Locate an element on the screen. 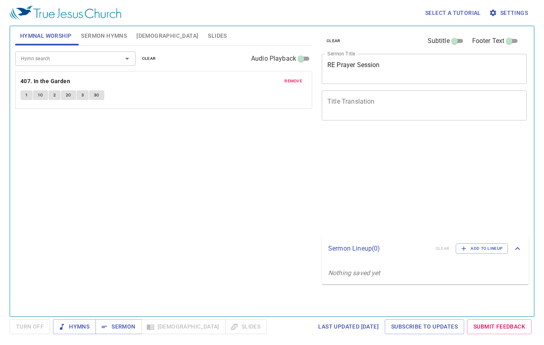 This screenshot has height=345, width=544. span: Subscribe to Updates is located at coordinates (425, 326).